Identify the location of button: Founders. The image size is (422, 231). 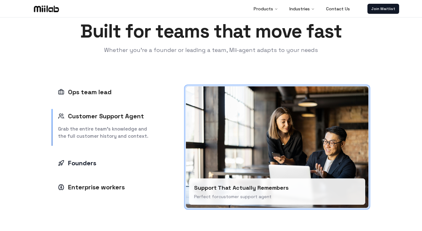
(107, 163).